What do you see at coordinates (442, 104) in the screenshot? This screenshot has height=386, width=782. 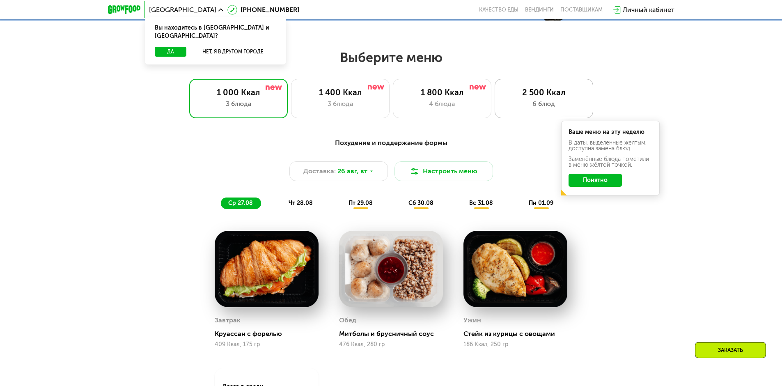 I see `div: 4 блюда` at bounding box center [442, 104].